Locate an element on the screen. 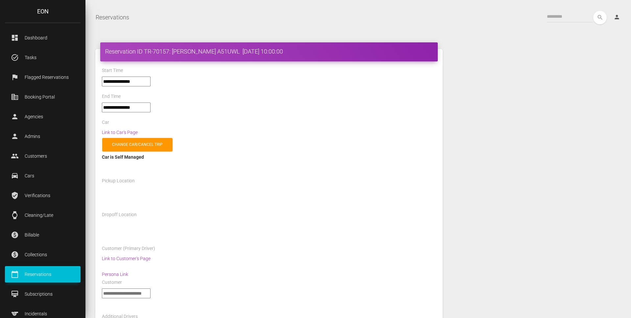  a: verified_user Verifications is located at coordinates (43, 195).